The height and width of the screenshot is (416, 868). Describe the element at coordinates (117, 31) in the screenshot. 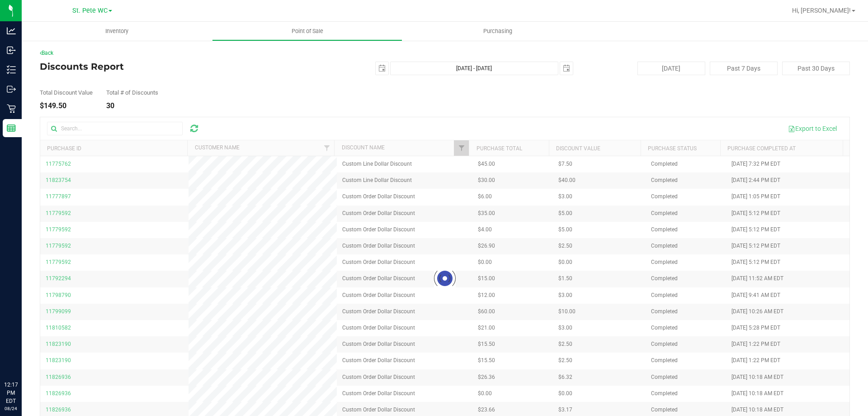

I see `span: Inventory` at that location.